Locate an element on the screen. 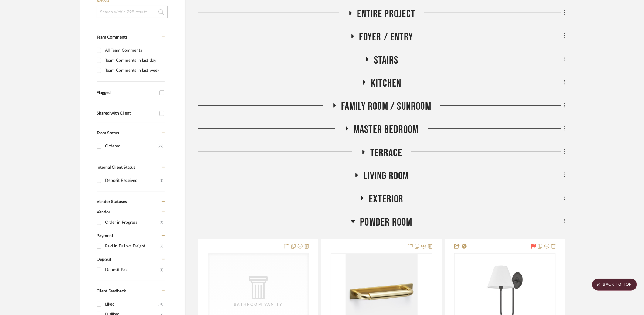  div: Deposit Received is located at coordinates (132, 180).